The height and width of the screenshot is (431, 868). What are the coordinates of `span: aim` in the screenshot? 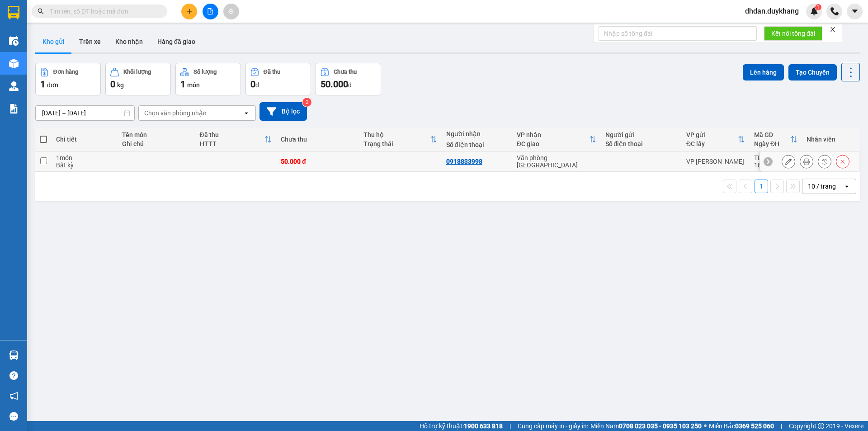 It's located at (231, 12).